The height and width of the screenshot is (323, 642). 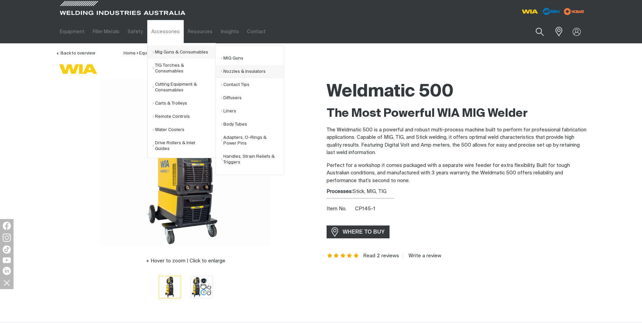 What do you see at coordinates (250, 110) in the screenshot?
I see `ul: Mig Guns & Consumables Submenu` at bounding box center [250, 110].